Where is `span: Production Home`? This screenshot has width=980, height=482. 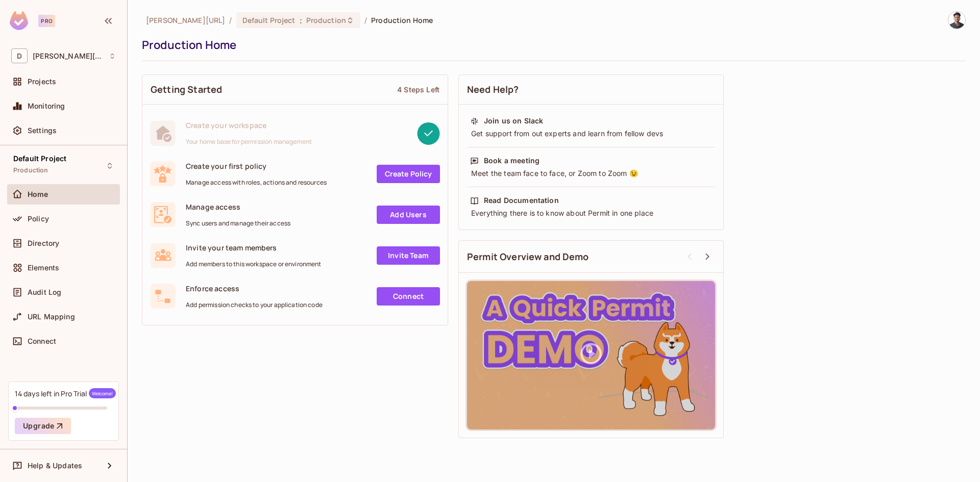
span: Production Home is located at coordinates (402, 20).